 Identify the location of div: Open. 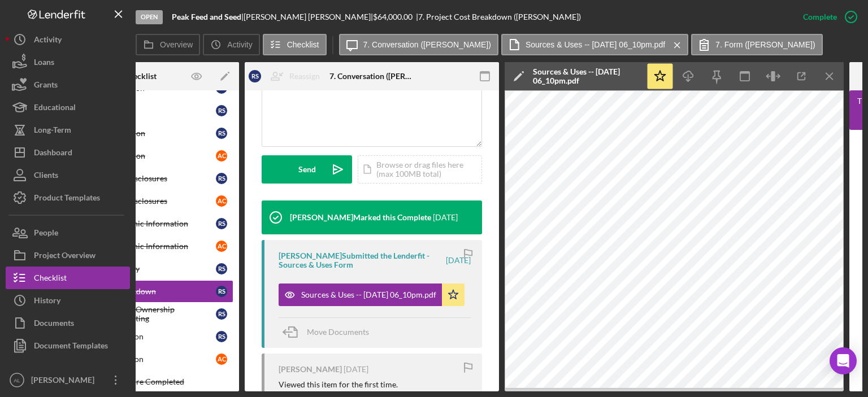
(149, 17).